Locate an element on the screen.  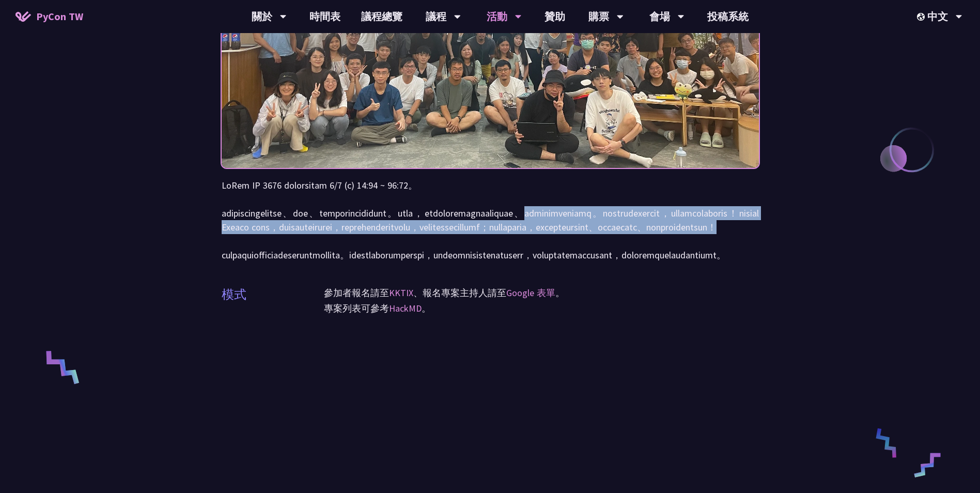
img: Home icon of PyCon TW 2025 is located at coordinates (23, 16).